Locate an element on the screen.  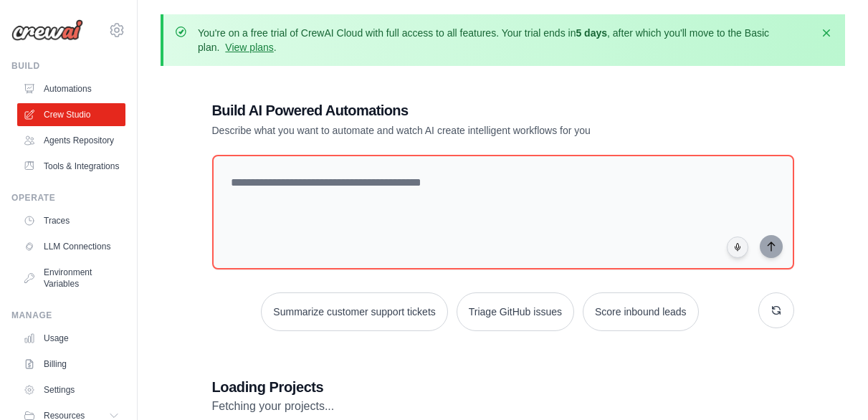
button: Triage GitHub issues is located at coordinates (516, 312).